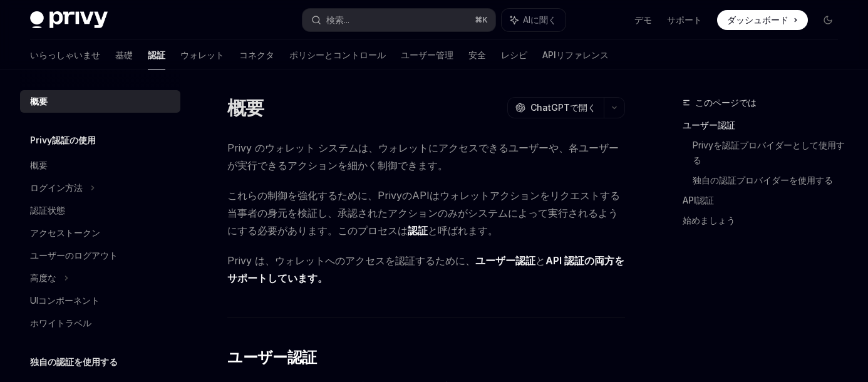 This screenshot has width=868, height=382. Describe the element at coordinates (685, 20) in the screenshot. I see `a: サポート` at that location.